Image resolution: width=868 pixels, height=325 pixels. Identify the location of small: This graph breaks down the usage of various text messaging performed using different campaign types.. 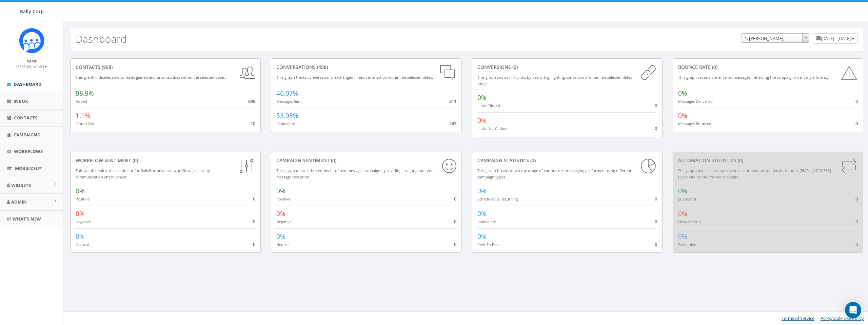
(555, 173).